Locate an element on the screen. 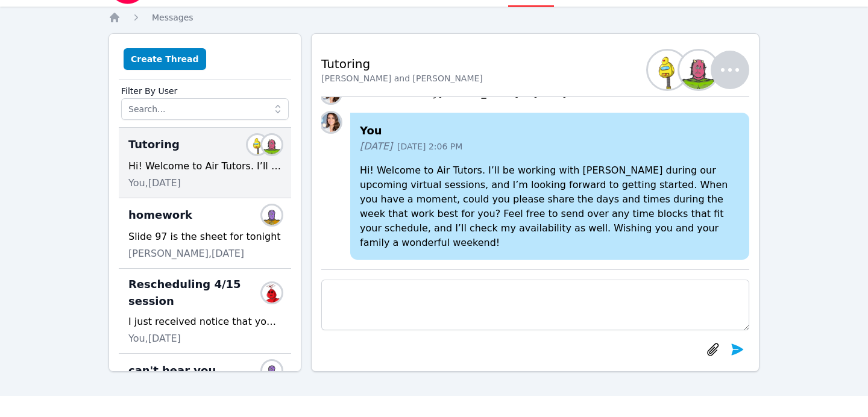 This screenshot has height=417, width=868. label: Filter By User is located at coordinates (205, 89).